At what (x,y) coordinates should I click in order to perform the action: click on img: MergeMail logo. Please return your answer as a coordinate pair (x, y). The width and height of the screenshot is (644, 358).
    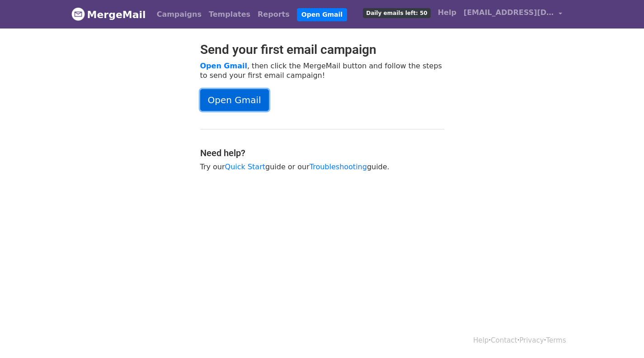
    Looking at the image, I should click on (78, 14).